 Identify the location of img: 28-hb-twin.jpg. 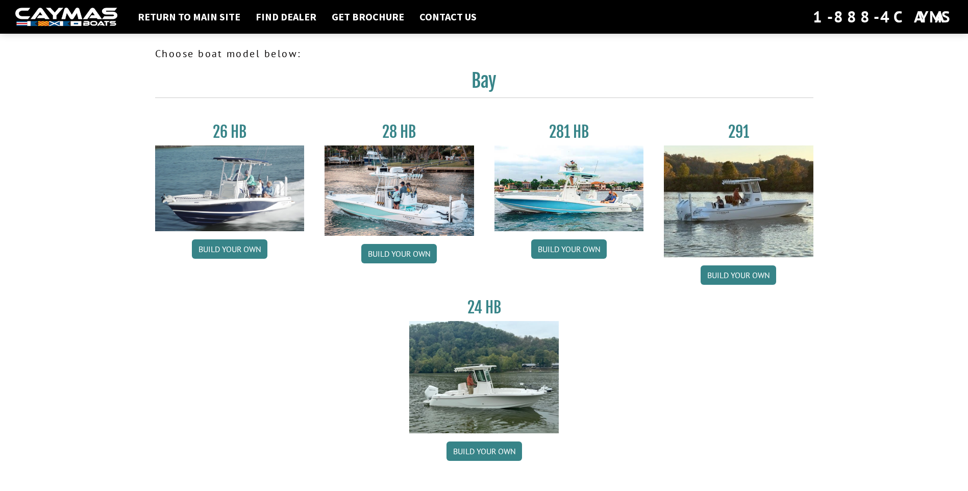
(569, 188).